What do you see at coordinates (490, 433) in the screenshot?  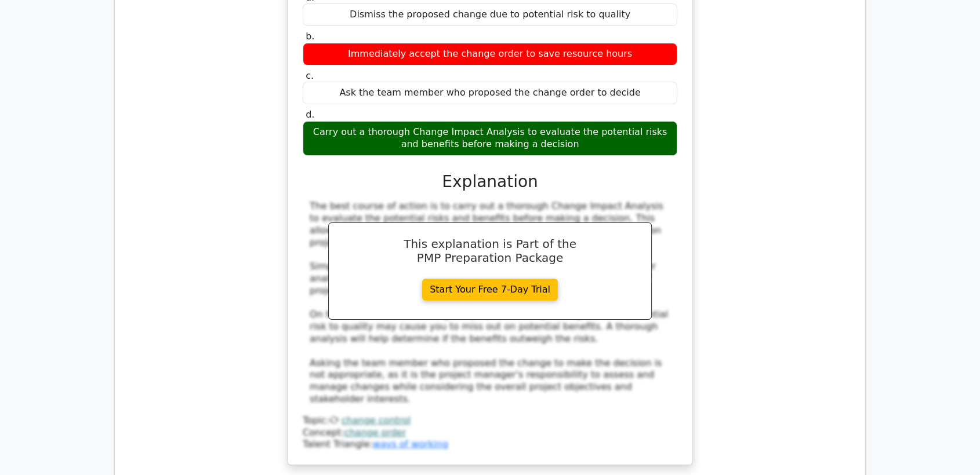 I see `div: Concept:` at bounding box center [490, 433].